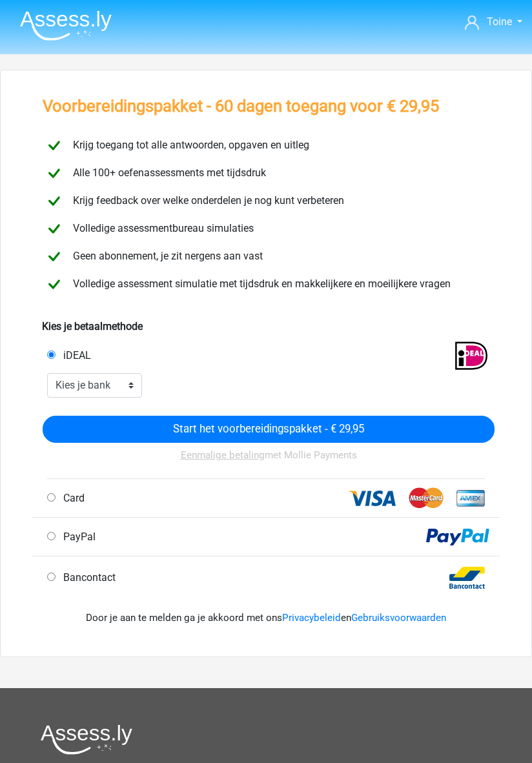 The image size is (532, 763). I want to click on img: Assessly, so click(66, 25).